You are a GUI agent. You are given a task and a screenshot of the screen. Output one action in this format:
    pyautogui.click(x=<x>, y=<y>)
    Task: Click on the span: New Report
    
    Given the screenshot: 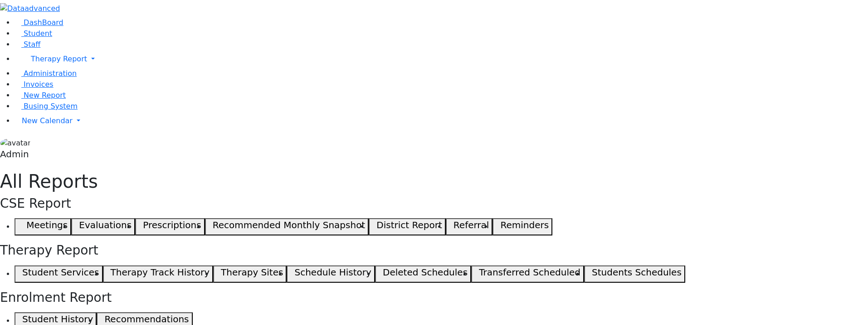 What is the action you would take?
    pyautogui.click(x=45, y=95)
    